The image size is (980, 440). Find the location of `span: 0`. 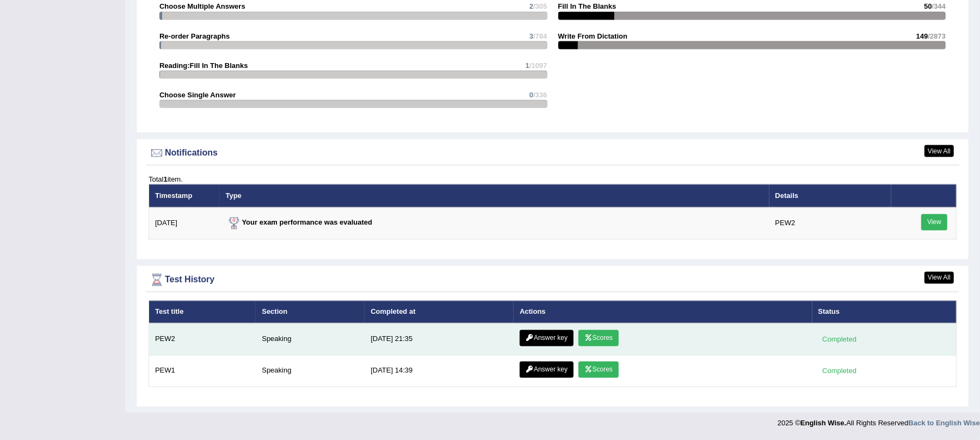

span: 0 is located at coordinates (531, 95).